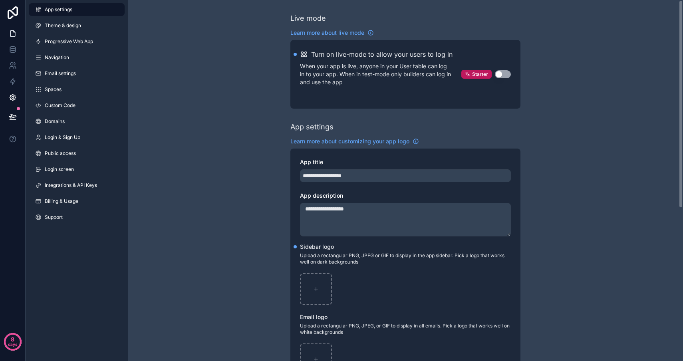 The width and height of the screenshot is (683, 361). What do you see at coordinates (327, 33) in the screenshot?
I see `span: Learn more about live mode` at bounding box center [327, 33].